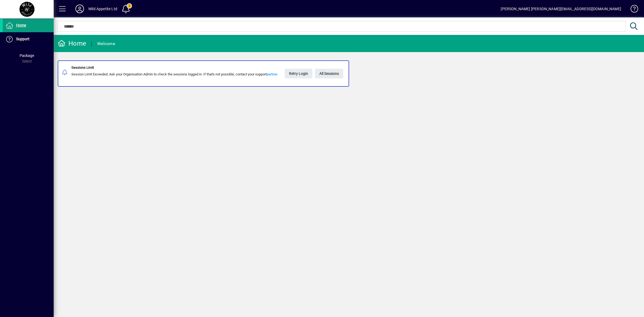  Describe the element at coordinates (21, 25) in the screenshot. I see `span: Home` at that location.